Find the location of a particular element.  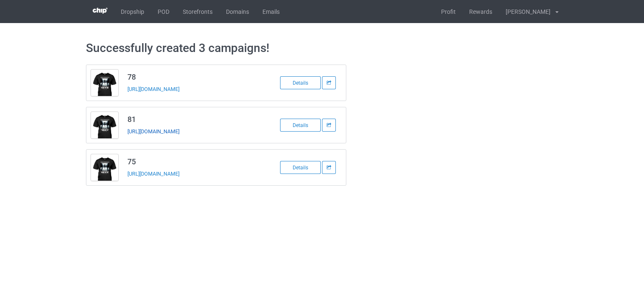

h3: 78 is located at coordinates (194, 77).